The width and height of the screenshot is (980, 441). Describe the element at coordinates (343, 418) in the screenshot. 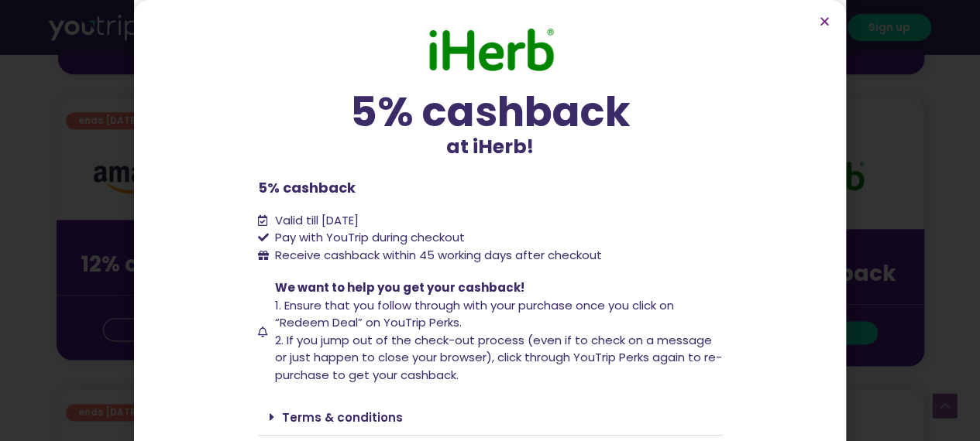

I see `a: Terms & conditions` at that location.